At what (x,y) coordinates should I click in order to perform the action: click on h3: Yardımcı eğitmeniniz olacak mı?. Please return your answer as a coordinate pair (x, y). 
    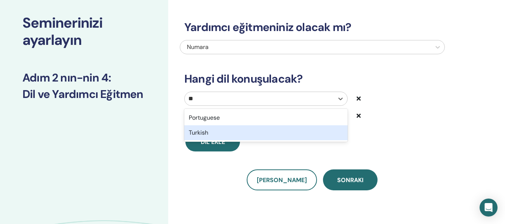
    Looking at the image, I should click on (312, 27).